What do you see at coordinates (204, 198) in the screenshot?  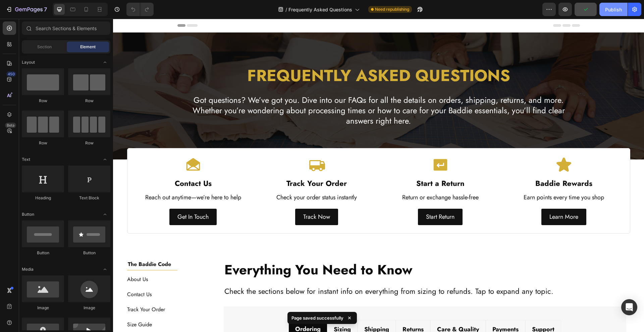 I see `a: Track Now` at bounding box center [204, 198].